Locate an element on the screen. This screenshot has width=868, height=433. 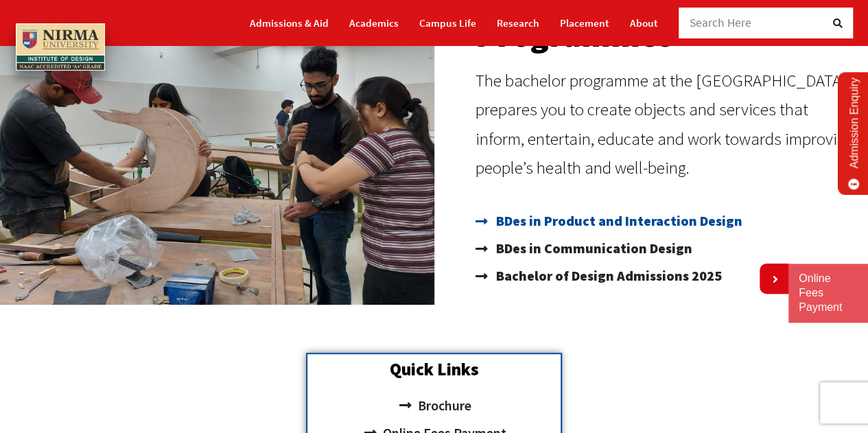
a: Brochure is located at coordinates (434, 406).